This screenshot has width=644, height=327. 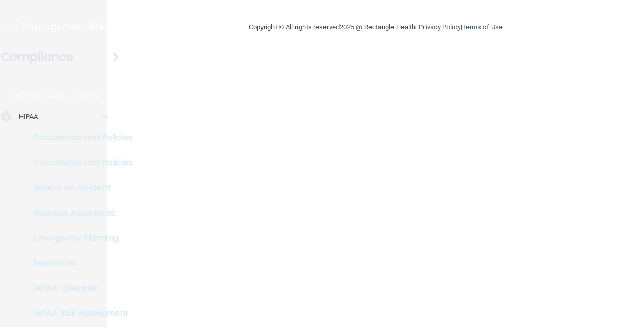 I want to click on p: Report an Incident, so click(x=78, y=188).